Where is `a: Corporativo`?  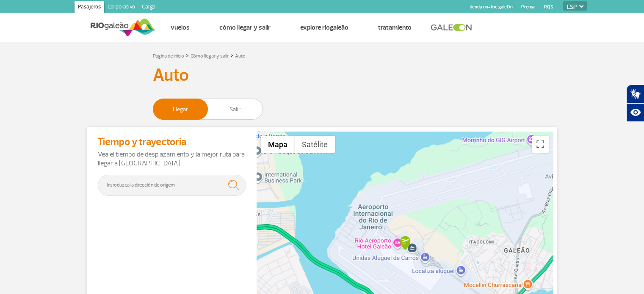
a: Corporativo is located at coordinates (121, 8).